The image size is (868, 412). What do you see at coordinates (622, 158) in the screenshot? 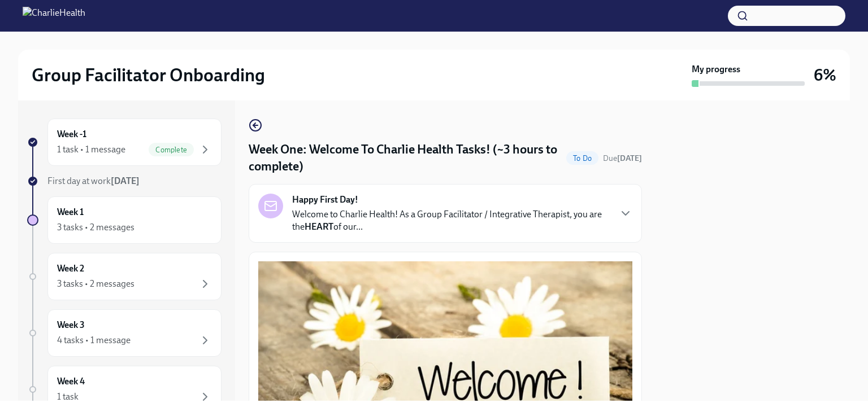
I see `span: Due` at bounding box center [622, 158].